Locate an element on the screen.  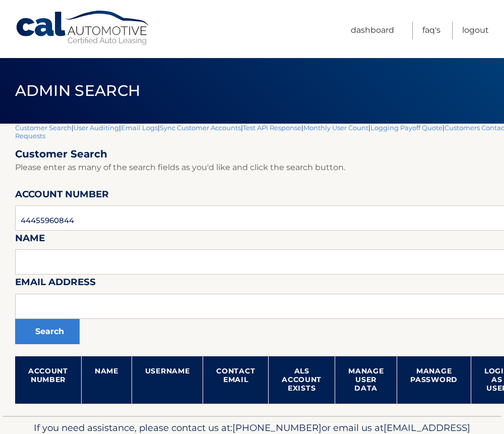
th: Name is located at coordinates (107, 380).